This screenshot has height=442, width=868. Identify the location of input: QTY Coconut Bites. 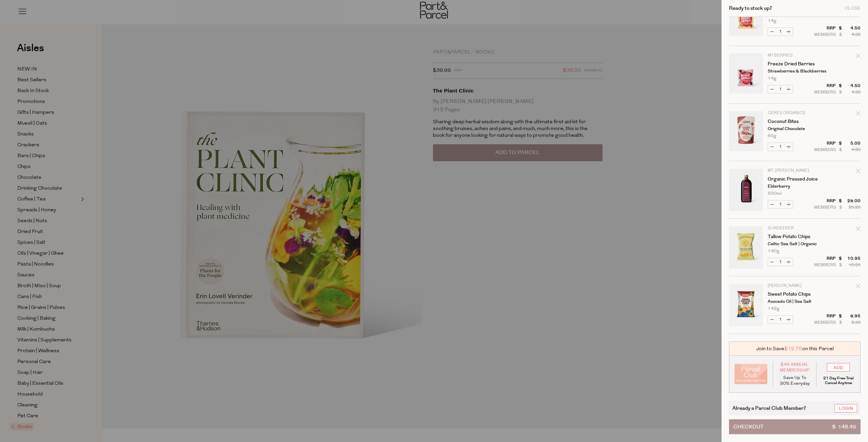
(780, 147).